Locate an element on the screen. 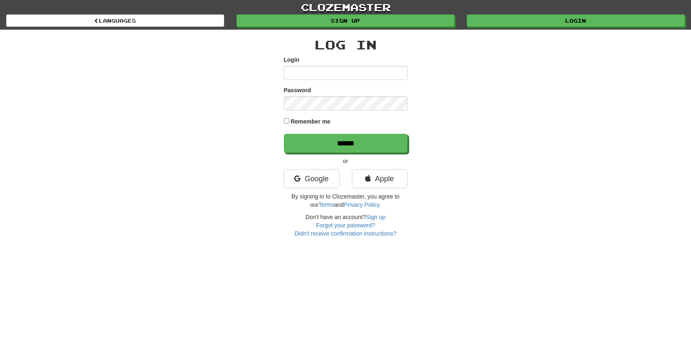 This screenshot has height=355, width=691. p: By signing in to Clozemaster, you agree to our and . is located at coordinates (346, 201).